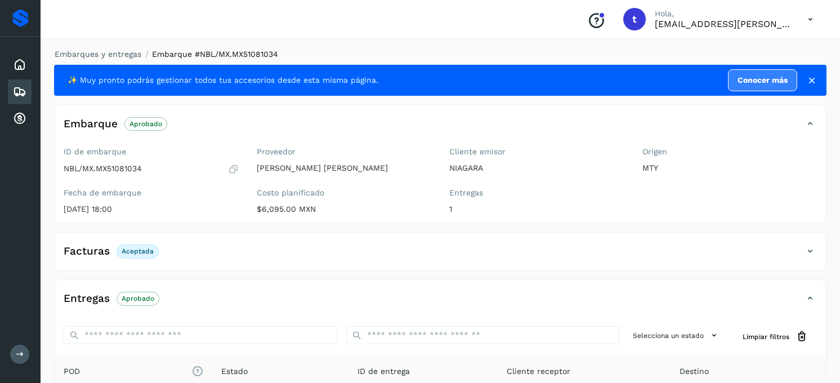 The image size is (840, 383). I want to click on p: MTY, so click(729, 168).